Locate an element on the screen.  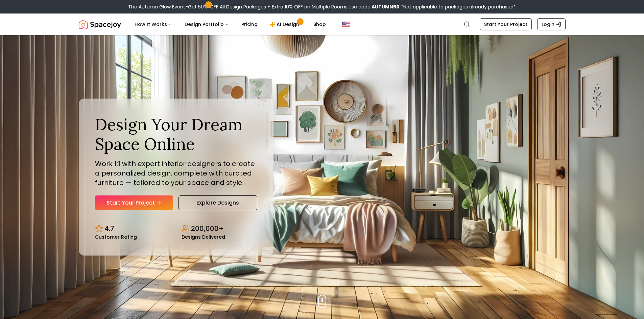
div: Design stats is located at coordinates (176, 229).